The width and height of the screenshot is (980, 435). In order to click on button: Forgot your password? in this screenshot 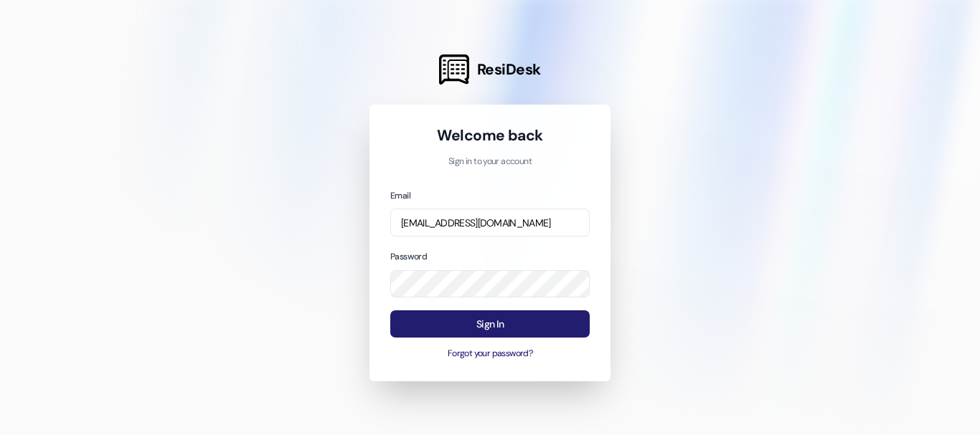, I will do `click(490, 354)`.